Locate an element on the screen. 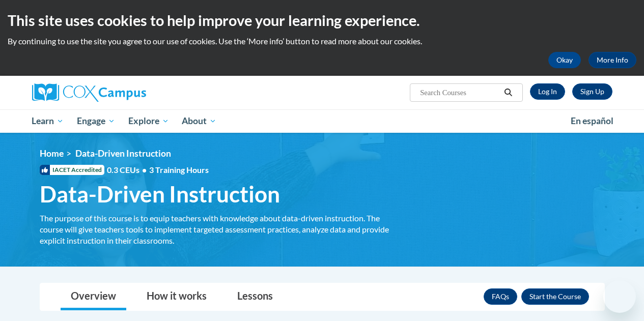 The height and width of the screenshot is (321, 644). span: Engage is located at coordinates (96, 121).